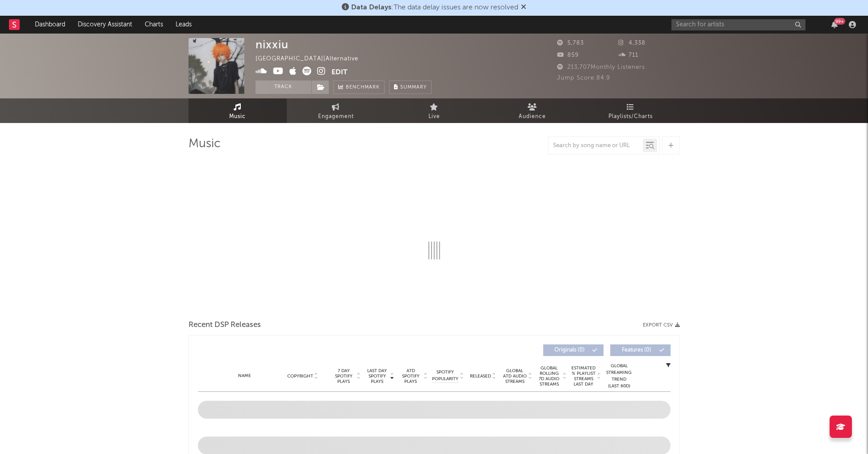 The image size is (868, 454). Describe the element at coordinates (283, 87) in the screenshot. I see `button: Track` at that location.